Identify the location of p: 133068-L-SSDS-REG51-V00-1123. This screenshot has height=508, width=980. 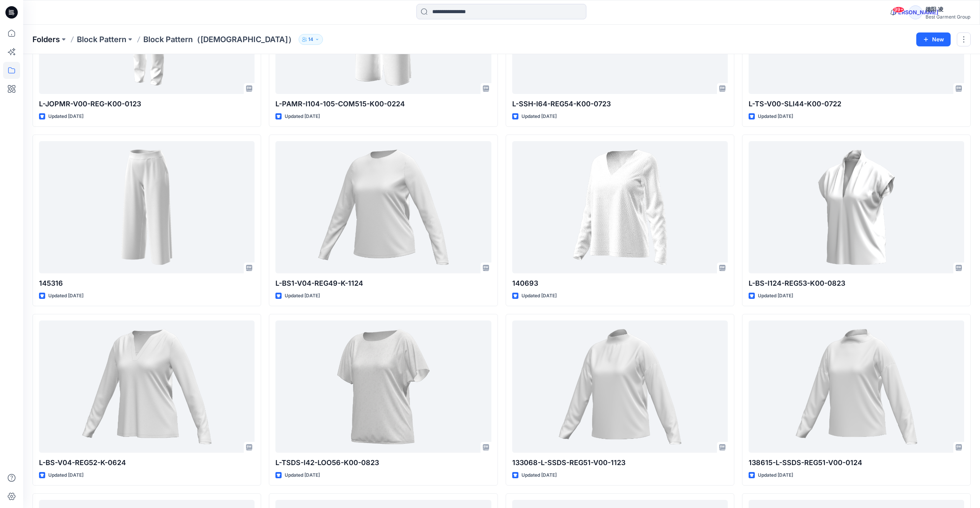
(620, 462).